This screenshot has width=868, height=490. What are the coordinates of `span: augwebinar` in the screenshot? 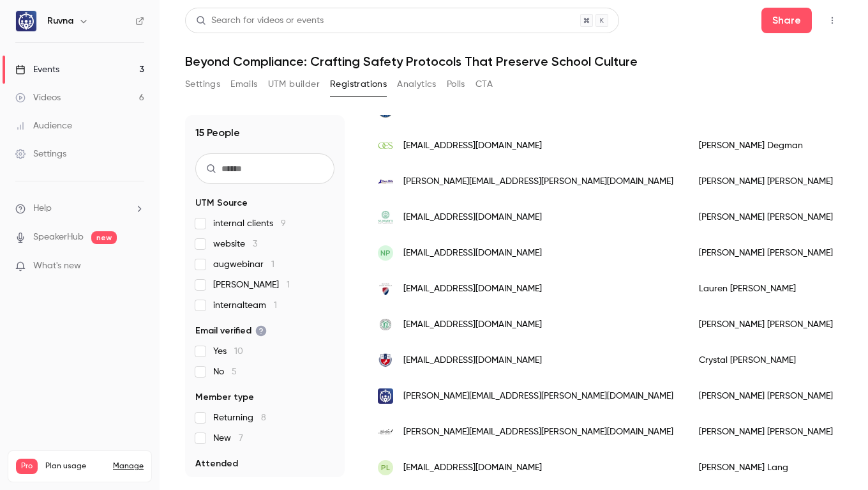 It's located at (244, 264).